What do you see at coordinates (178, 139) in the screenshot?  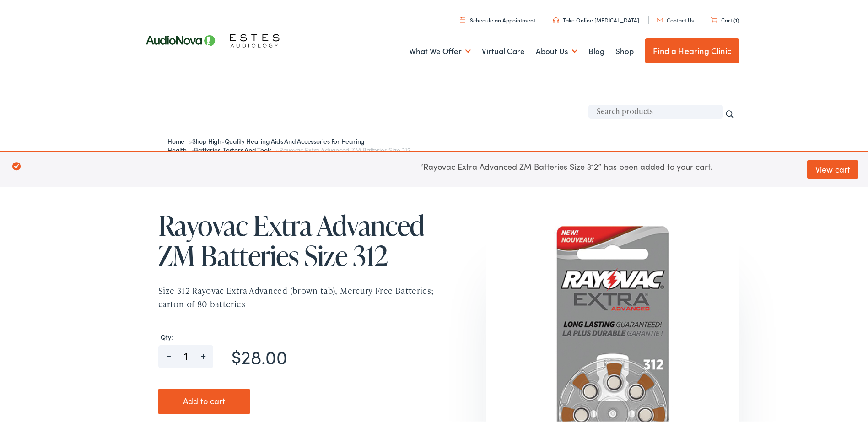 I see `a: Home` at bounding box center [178, 139].